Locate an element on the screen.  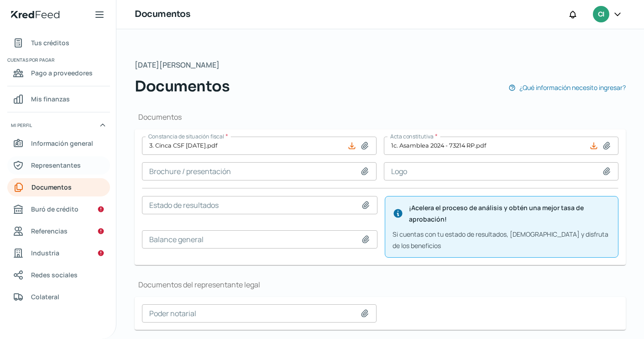
span: Representantes is located at coordinates (55, 165).